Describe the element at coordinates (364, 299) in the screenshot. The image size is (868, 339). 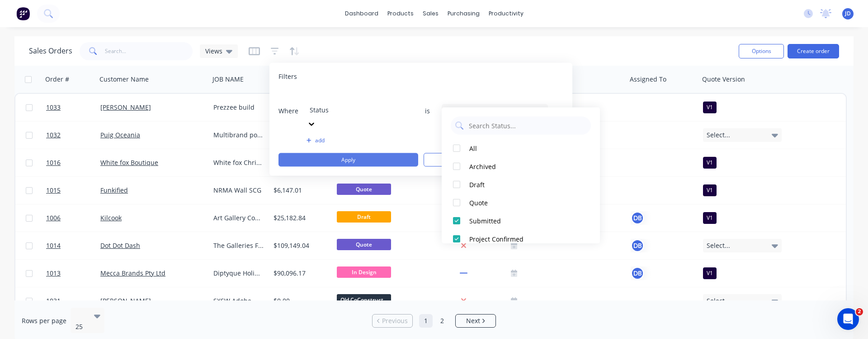
I see `span: Old CoConstruct...` at that location.